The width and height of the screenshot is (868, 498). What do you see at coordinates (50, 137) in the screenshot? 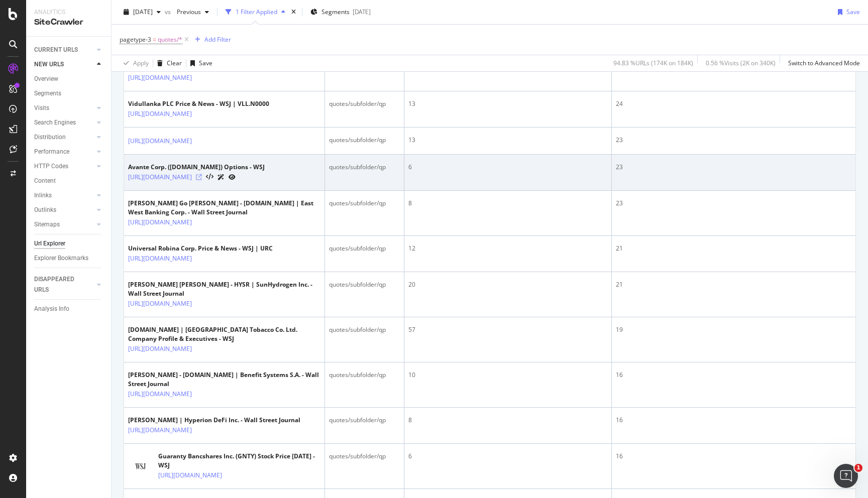
I see `div: Distribution` at bounding box center [50, 137].